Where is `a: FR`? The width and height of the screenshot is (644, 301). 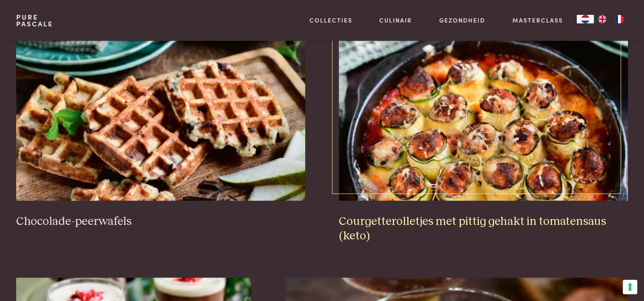
a: FR is located at coordinates (619, 19).